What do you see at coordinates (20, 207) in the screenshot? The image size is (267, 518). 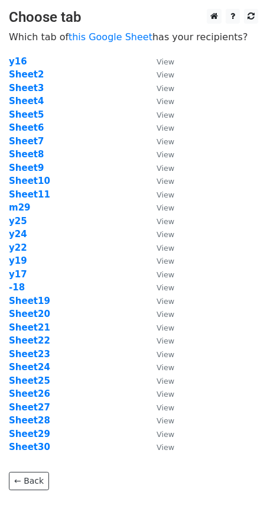 I see `a: m29` at bounding box center [20, 207].